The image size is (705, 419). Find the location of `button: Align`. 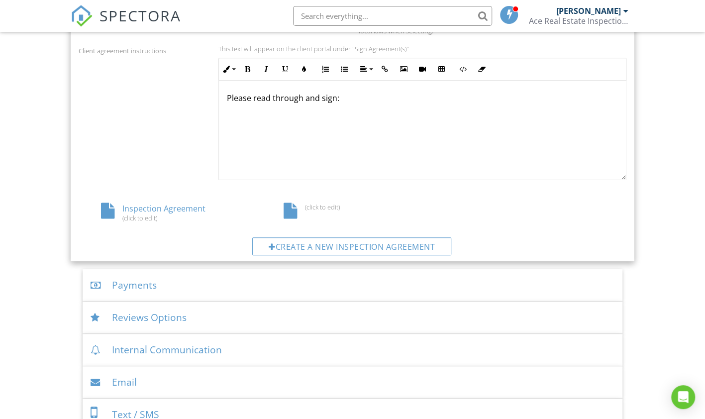

button: Align is located at coordinates (366, 69).